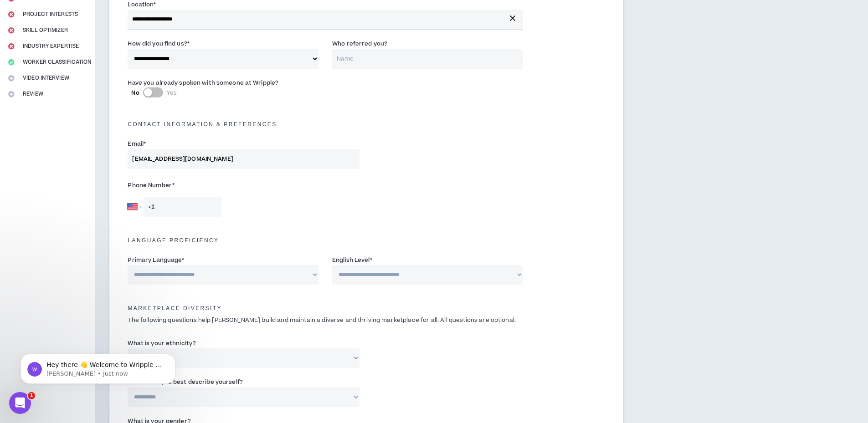 The height and width of the screenshot is (423, 868). Describe the element at coordinates (352, 260) in the screenshot. I see `label: English Level` at that location.